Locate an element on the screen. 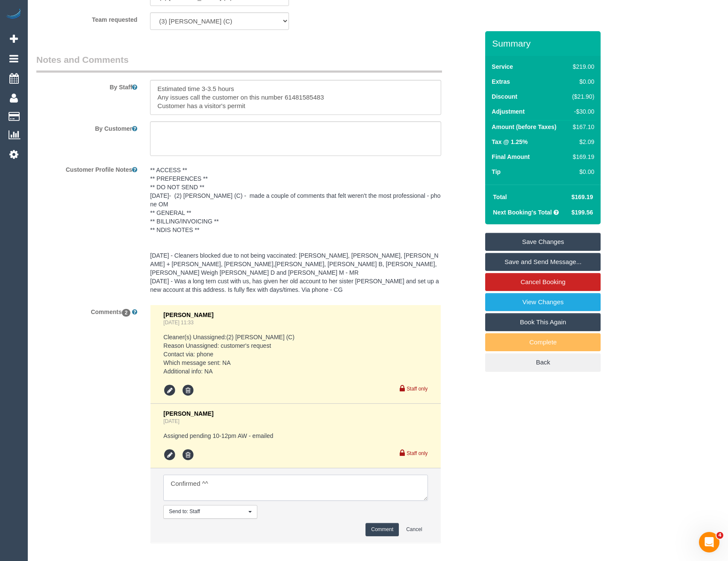  div: ($21.90) is located at coordinates (582, 97).